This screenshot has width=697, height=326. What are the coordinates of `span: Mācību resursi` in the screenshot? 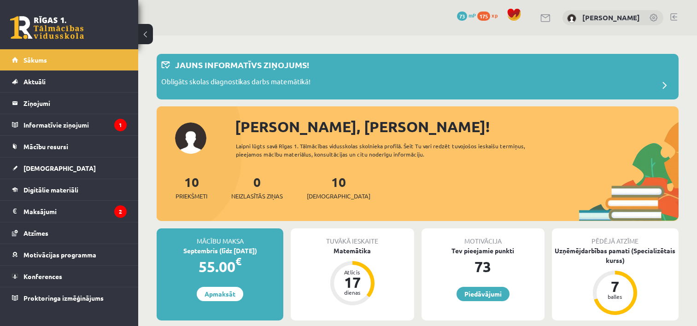 It's located at (46, 146).